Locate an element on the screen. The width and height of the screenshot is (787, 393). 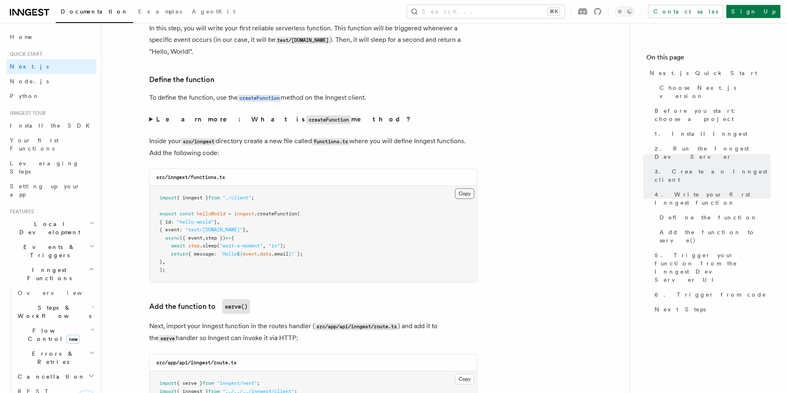
span: { message is located at coordinates (201, 254).